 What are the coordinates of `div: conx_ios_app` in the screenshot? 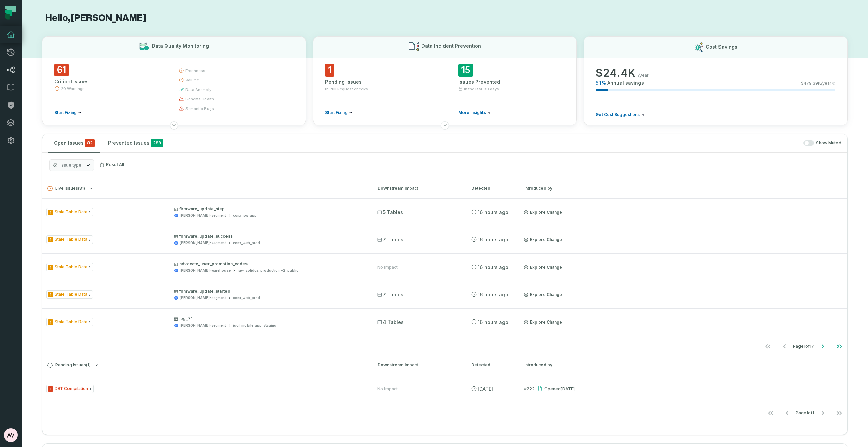 It's located at (245, 216).